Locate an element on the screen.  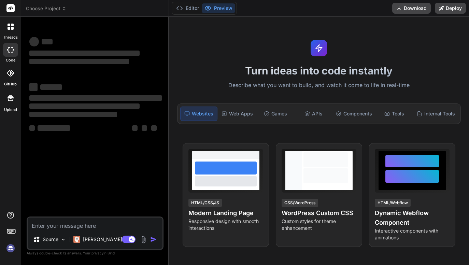
img: attachment is located at coordinates (143, 239).